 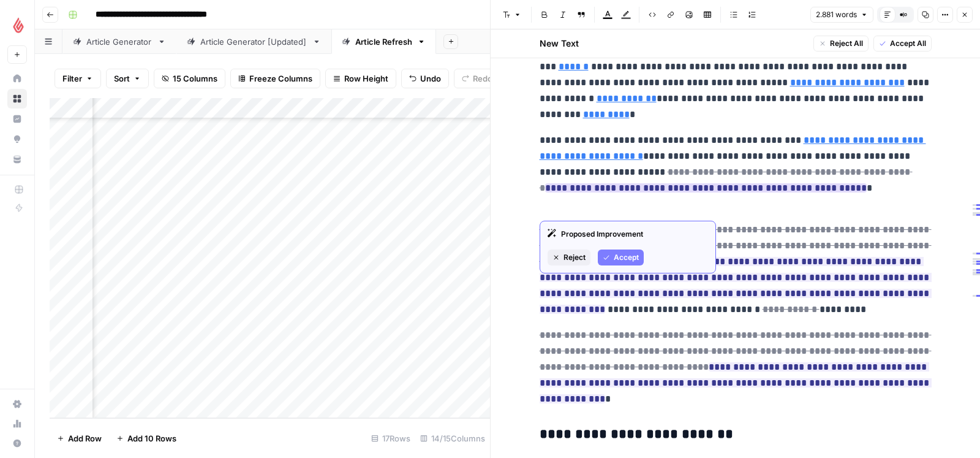 What do you see at coordinates (189, 78) in the screenshot?
I see `button: 15 Columns` at bounding box center [189, 78].